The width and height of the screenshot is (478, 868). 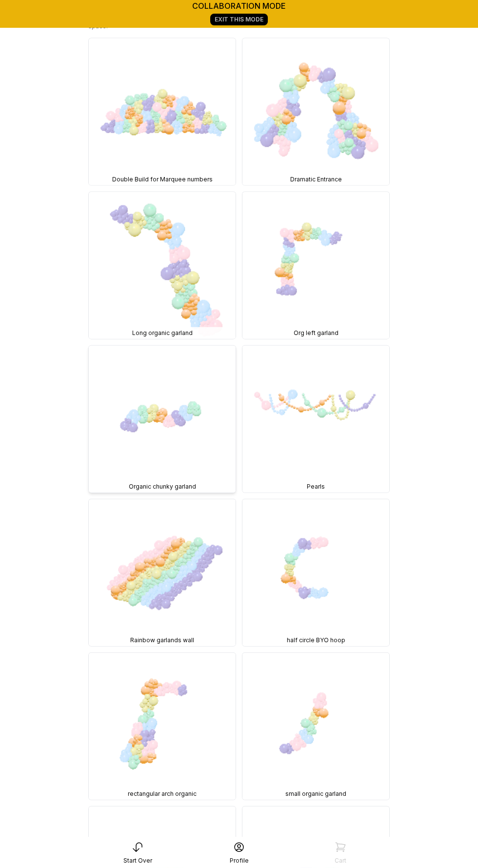 I want to click on img: GBF, 3 Sizes, small organic garland, so click(x=316, y=726).